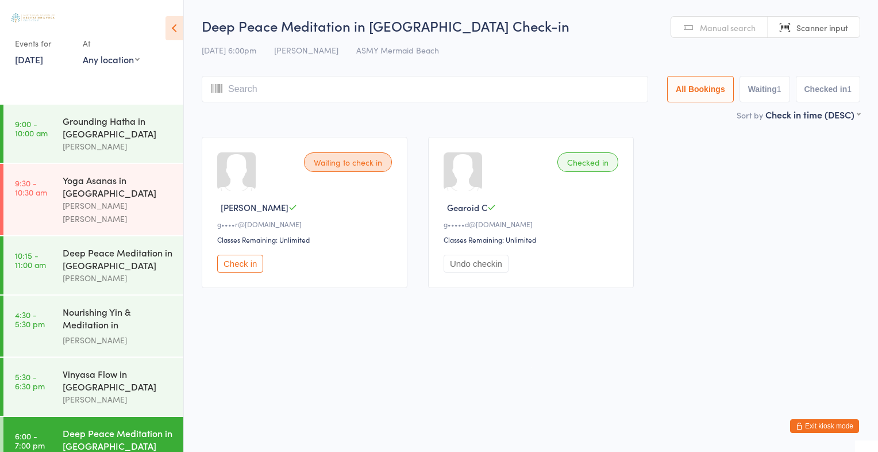  What do you see at coordinates (111, 59) in the screenshot?
I see `div: Any location` at bounding box center [111, 59].